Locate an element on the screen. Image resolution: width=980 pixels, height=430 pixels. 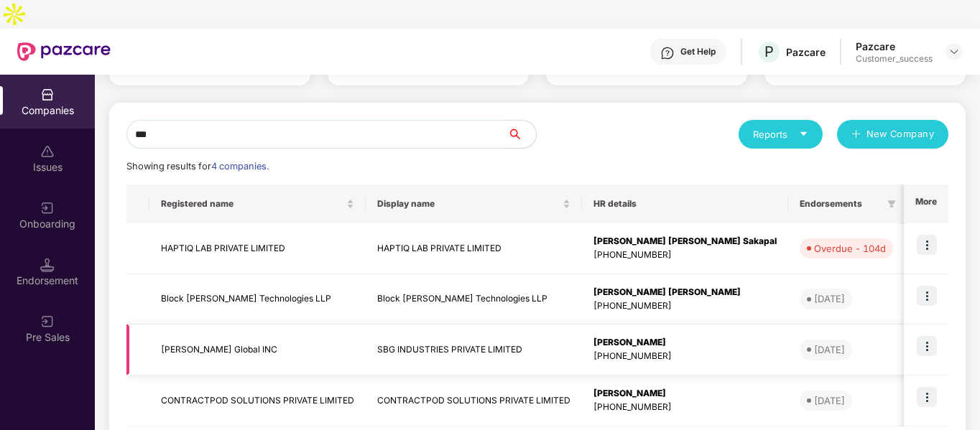
div: Customer_success is located at coordinates (894, 59).